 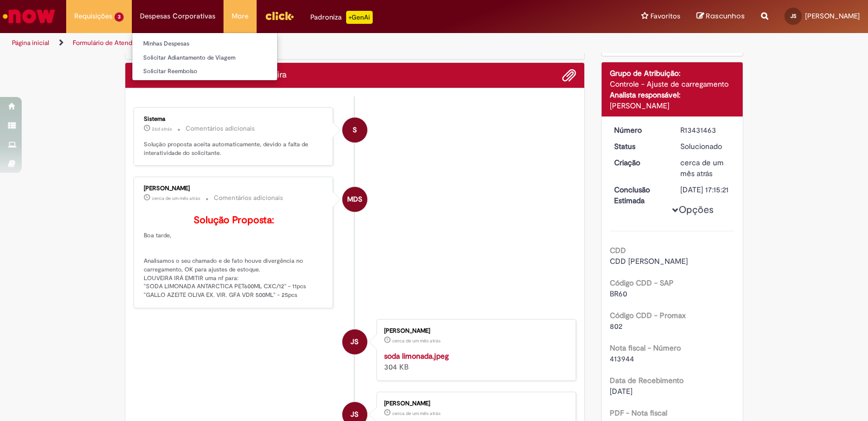 What do you see at coordinates (162, 129) in the screenshot?
I see `time: 05/09/2025 11:43:02` at bounding box center [162, 129].